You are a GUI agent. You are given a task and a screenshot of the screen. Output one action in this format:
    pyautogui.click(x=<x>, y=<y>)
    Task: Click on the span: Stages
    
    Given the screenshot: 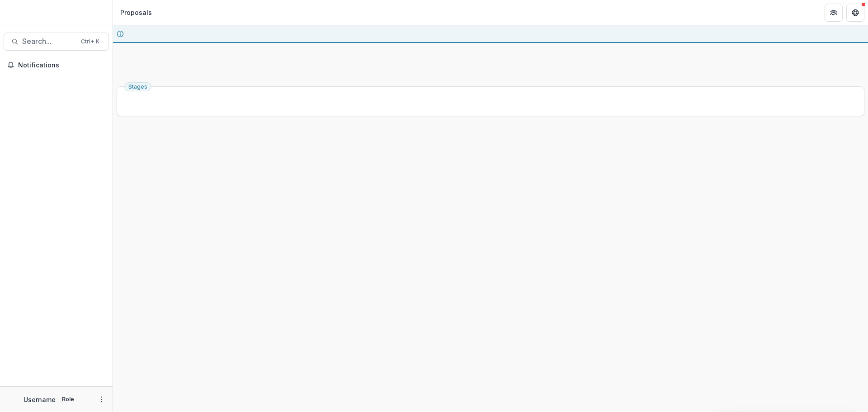 What is the action you would take?
    pyautogui.click(x=138, y=87)
    